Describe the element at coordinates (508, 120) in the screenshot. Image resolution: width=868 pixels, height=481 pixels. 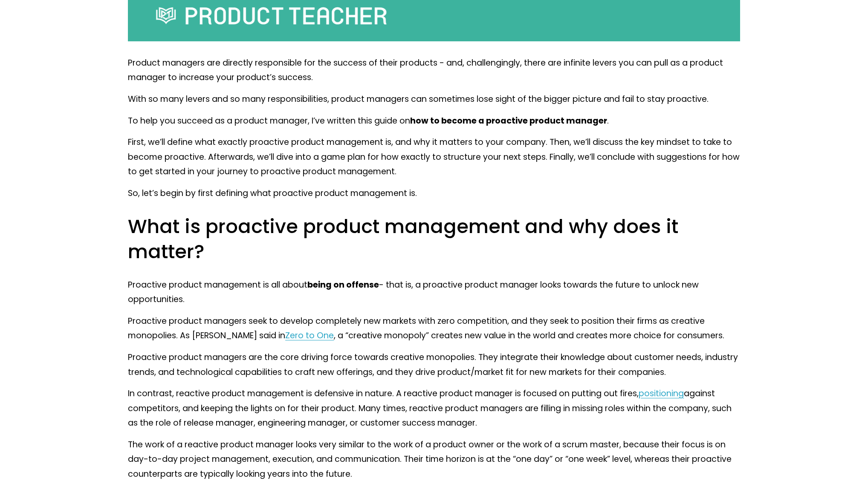
I see `strong: how to become a proactive product manager` at that location.